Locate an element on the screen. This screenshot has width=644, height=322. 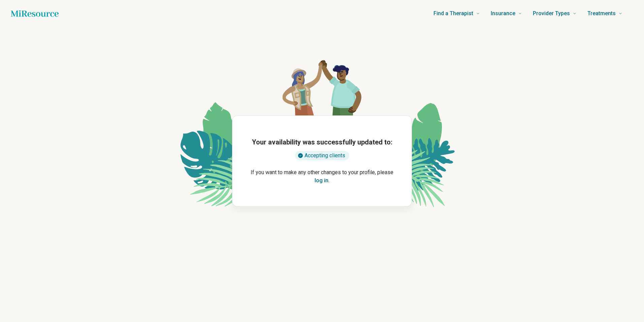
span: Find a Therapist is located at coordinates (453, 14).